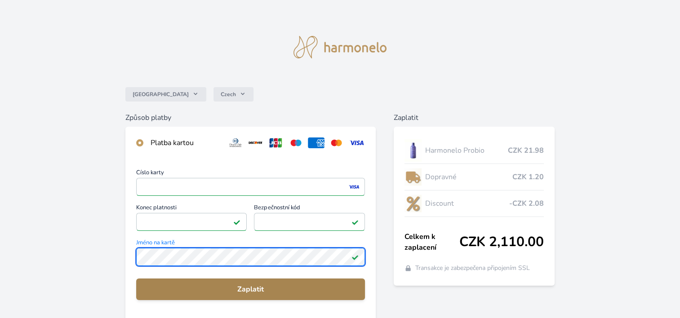  What do you see at coordinates (296, 143) in the screenshot?
I see `img: maestro.svg` at bounding box center [296, 143].